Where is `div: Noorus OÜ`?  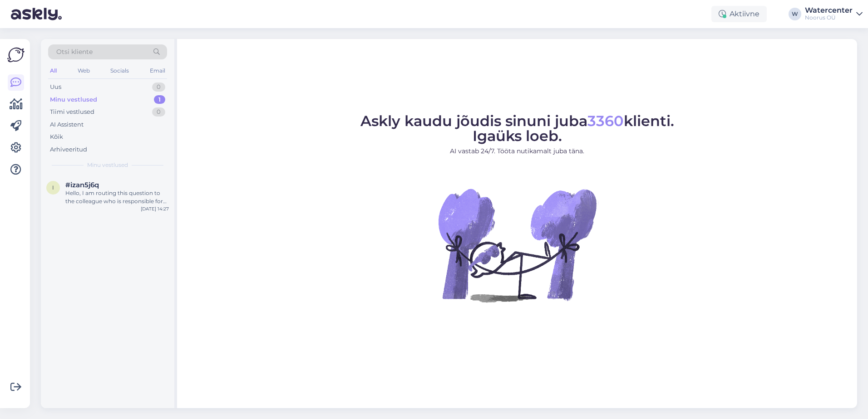 div: Noorus OÜ is located at coordinates (829, 17).